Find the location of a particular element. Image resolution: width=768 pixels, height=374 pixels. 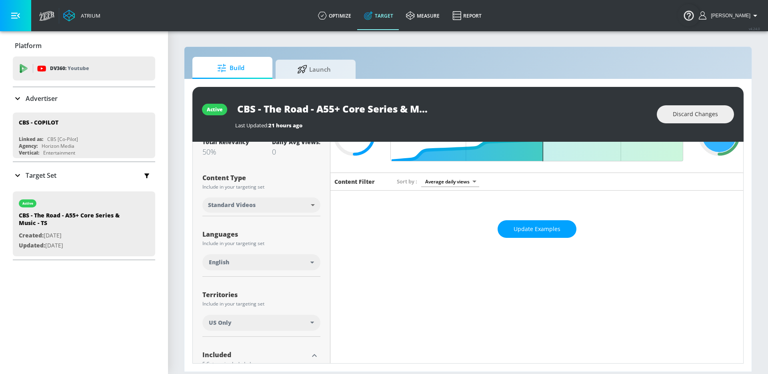

a: optimize is located at coordinates (335, 16).